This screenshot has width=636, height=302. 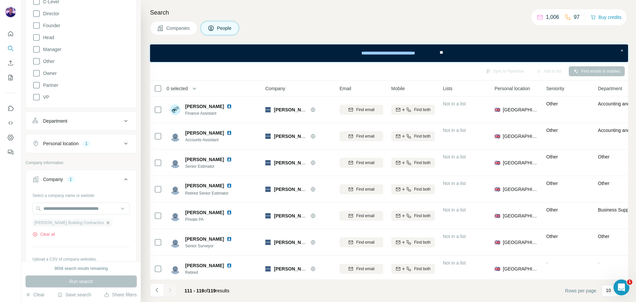 What do you see at coordinates (608, 290) in the screenshot?
I see `p: 10` at bounding box center [608, 290].